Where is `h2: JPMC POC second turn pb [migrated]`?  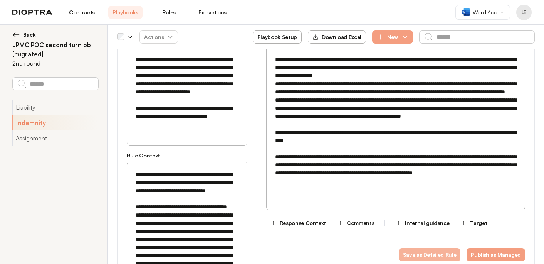 h2: JPMC POC second turn pb [migrated] is located at coordinates (55, 49).